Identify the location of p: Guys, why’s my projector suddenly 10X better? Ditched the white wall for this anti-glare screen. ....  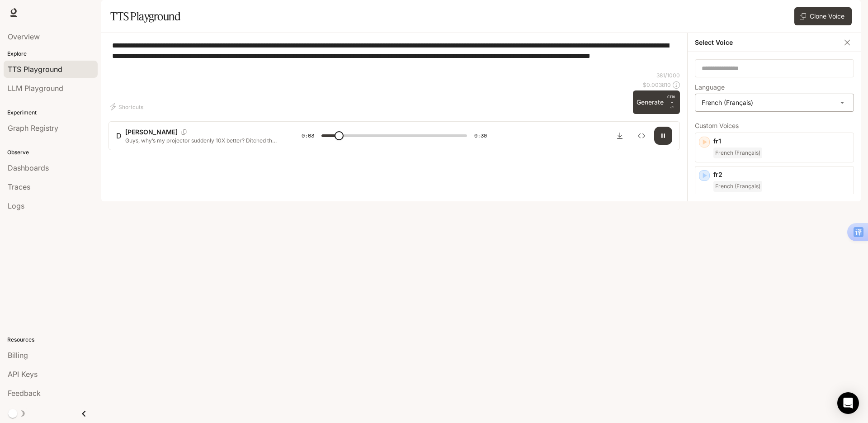
(203, 141).